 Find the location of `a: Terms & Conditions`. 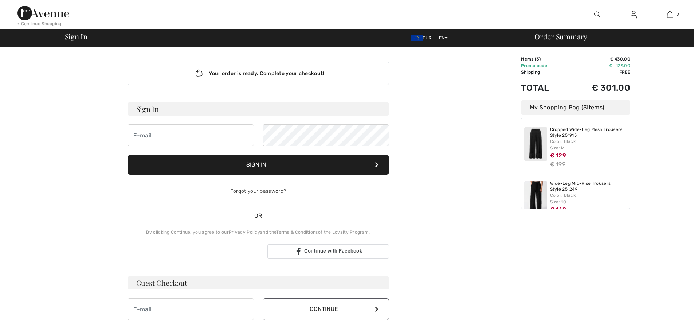

a: Terms & Conditions is located at coordinates (297, 232).